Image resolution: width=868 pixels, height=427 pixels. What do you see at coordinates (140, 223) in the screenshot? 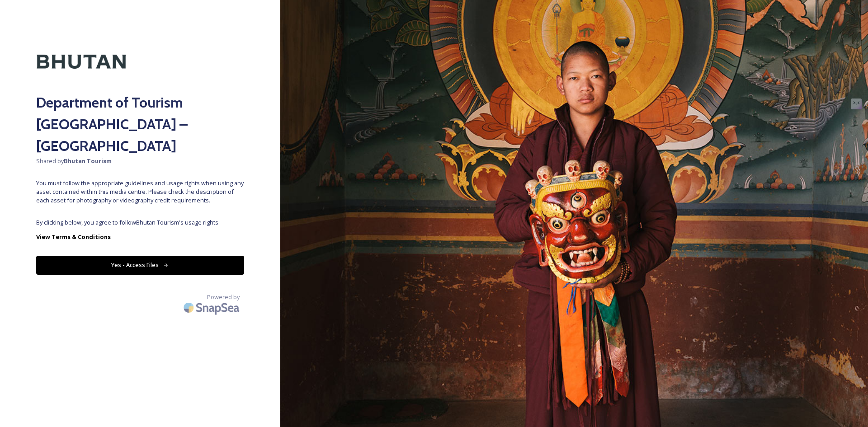
I see `span: By clicking below, you agree to follow Bhutan Tourism 's usage rights.` at bounding box center [140, 223].